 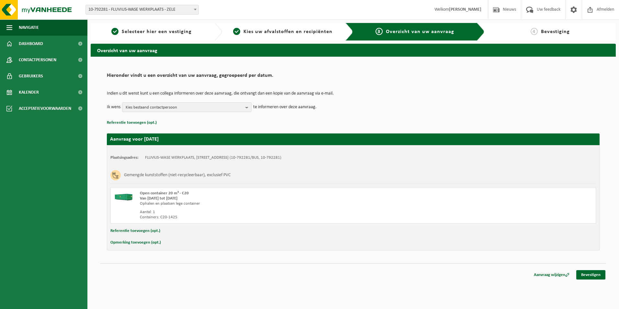 I want to click on div: Containers: C20-1425, so click(x=259, y=217).